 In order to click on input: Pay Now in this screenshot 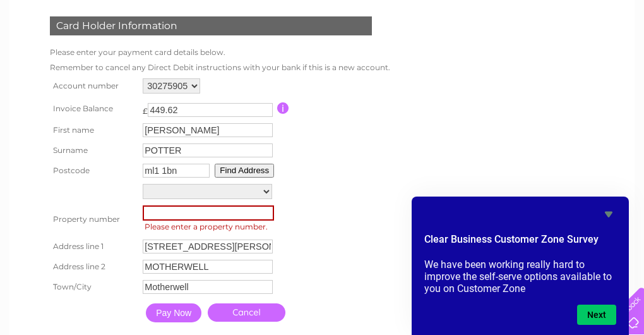, I will do `click(174, 313)`.